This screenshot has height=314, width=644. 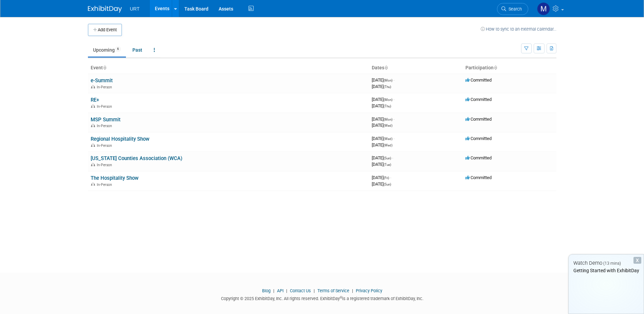 I want to click on a: Contact Us, so click(x=301, y=290).